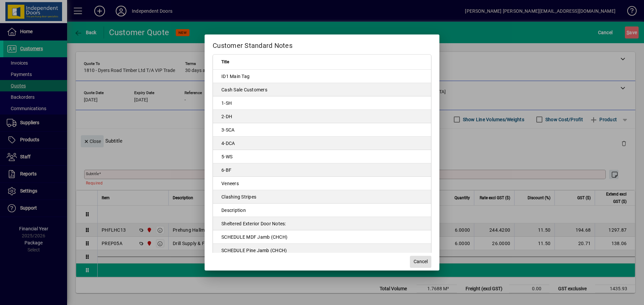 The width and height of the screenshot is (644, 305). Describe the element at coordinates (322, 237) in the screenshot. I see `td: SCHEDULE MDF Jamb (CHCH)` at that location.